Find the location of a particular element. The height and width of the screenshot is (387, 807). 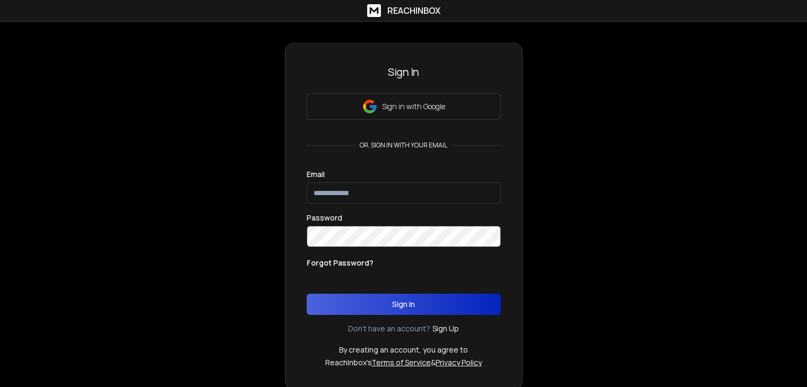

p: Don't have an account? is located at coordinates (389, 329).